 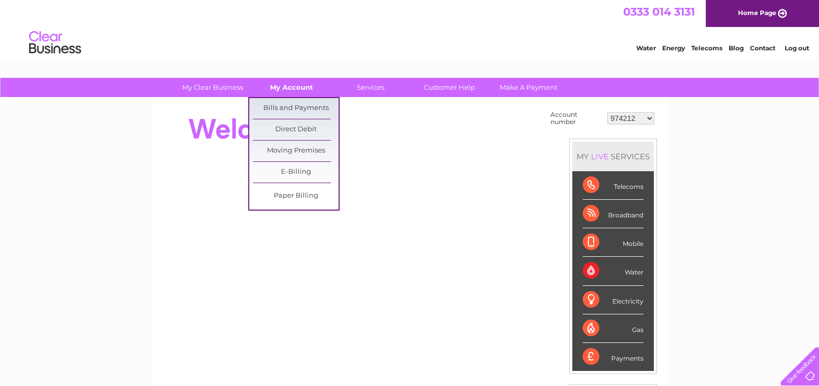 What do you see at coordinates (600, 156) in the screenshot?
I see `div: LIVE` at bounding box center [600, 156].